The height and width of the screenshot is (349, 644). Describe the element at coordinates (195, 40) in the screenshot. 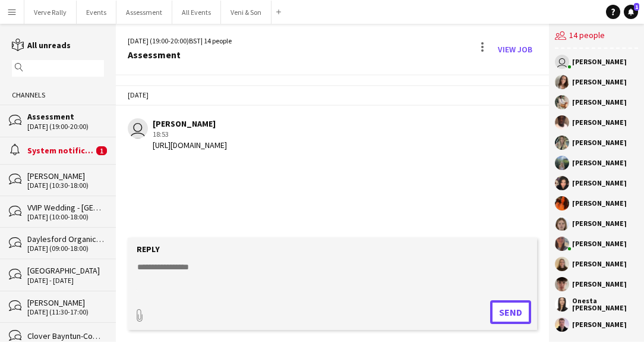

I see `span: BST` at that location.